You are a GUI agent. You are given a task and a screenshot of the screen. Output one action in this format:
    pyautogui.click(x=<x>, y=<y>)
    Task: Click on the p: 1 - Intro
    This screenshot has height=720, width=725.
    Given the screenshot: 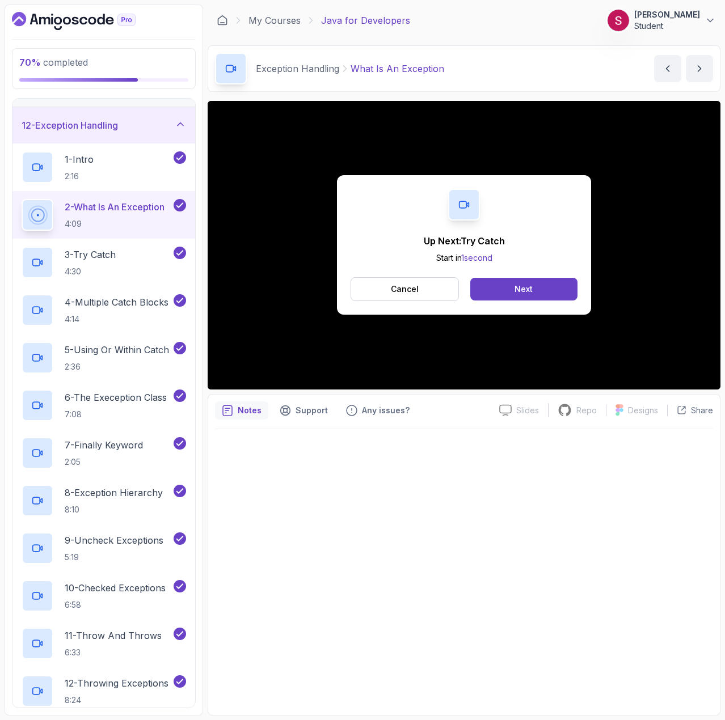 What is the action you would take?
    pyautogui.click(x=79, y=159)
    